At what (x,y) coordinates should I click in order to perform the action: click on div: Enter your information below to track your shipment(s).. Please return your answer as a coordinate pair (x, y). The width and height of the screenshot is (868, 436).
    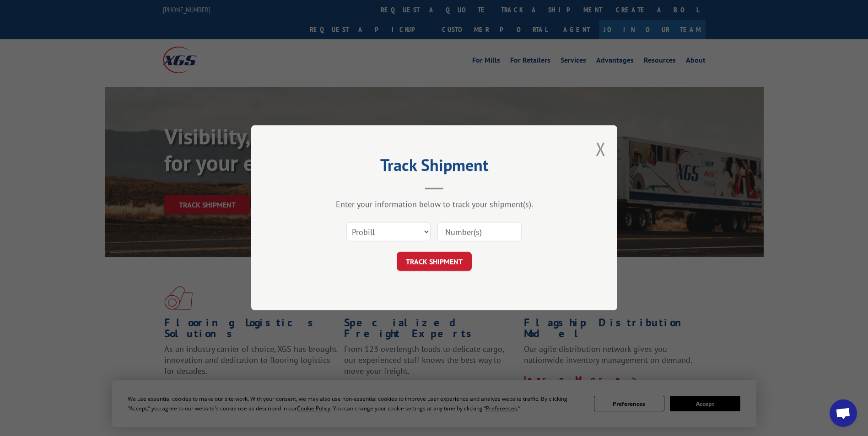
    Looking at the image, I should click on (434, 204).